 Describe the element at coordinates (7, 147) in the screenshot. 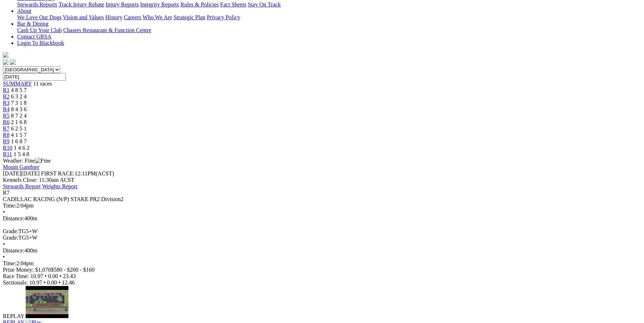

I see `a: R10` at that location.